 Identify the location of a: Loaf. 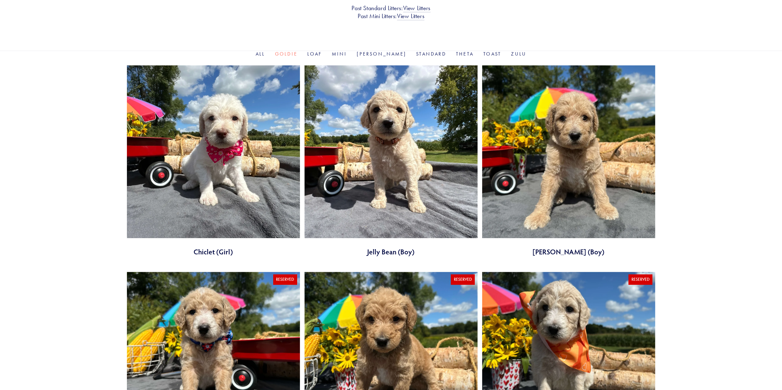
(314, 54).